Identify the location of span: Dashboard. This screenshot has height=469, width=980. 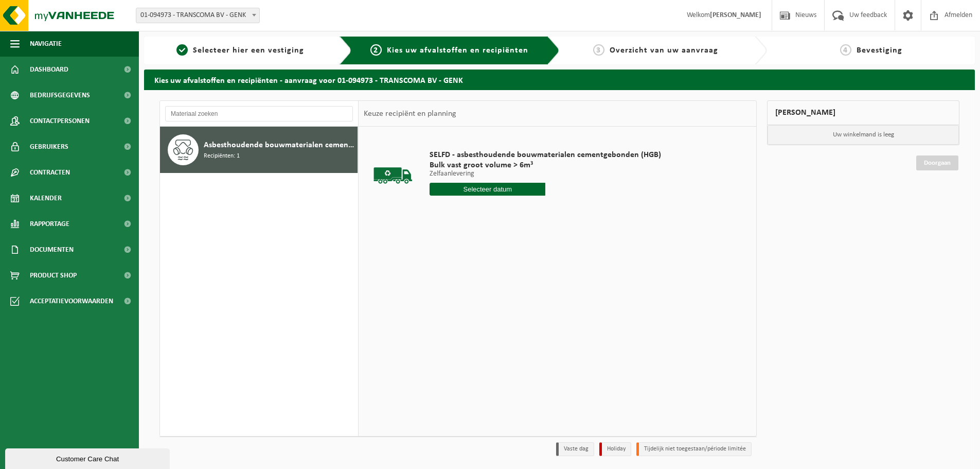
(49, 69).